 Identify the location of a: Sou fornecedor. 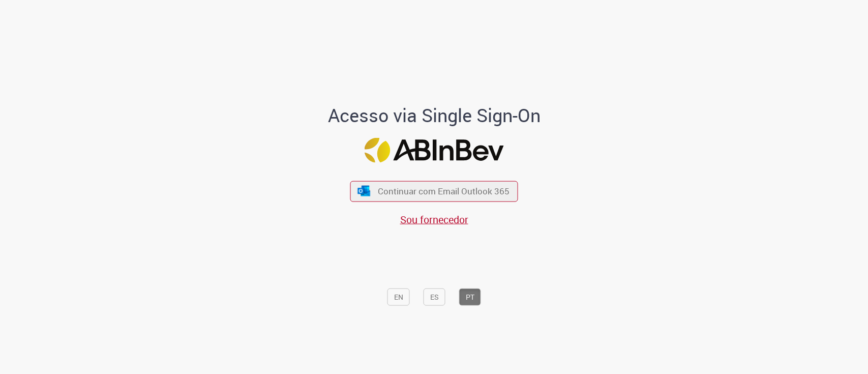
(435, 219).